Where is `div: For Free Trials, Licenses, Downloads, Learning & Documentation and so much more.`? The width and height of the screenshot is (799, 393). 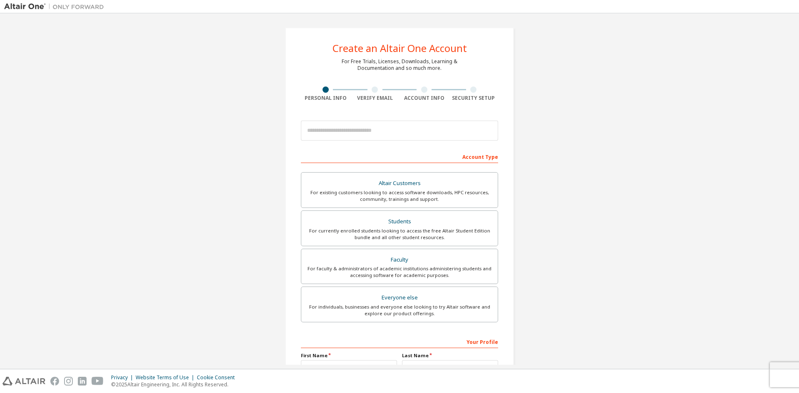
div: For Free Trials, Licenses, Downloads, Learning & Documentation and so much more. is located at coordinates (400, 65).